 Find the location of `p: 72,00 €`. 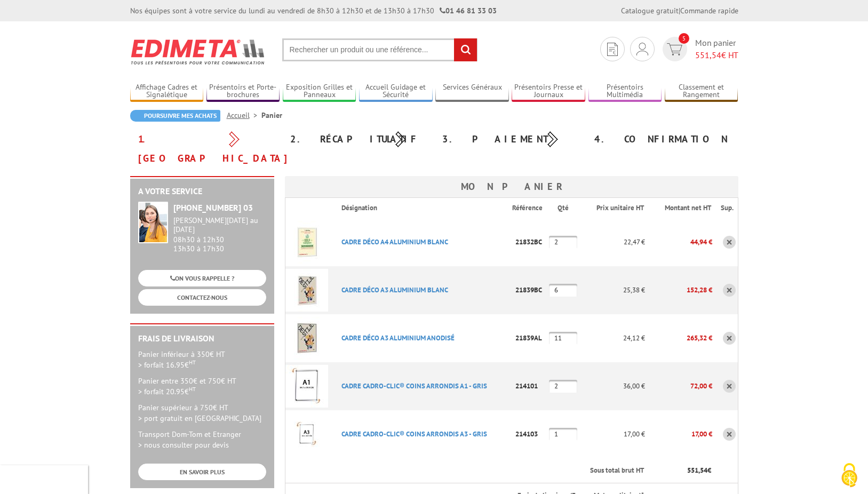

p: 72,00 € is located at coordinates (678, 386).